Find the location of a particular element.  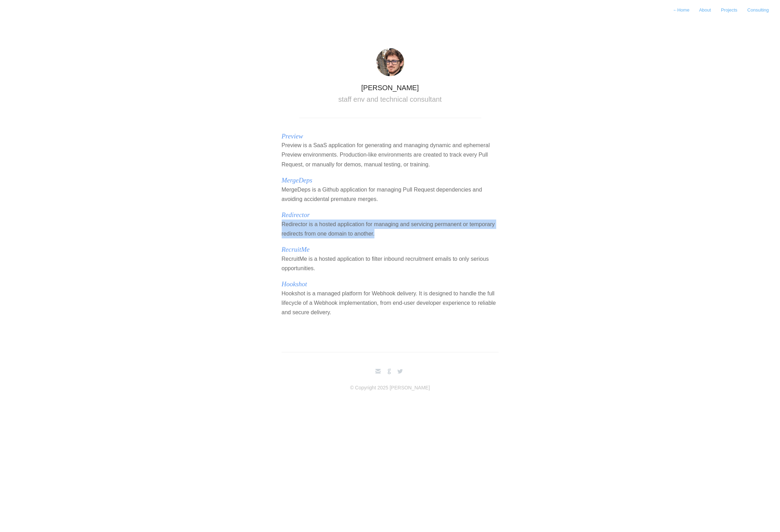

a: Redirector is located at coordinates (296, 215).